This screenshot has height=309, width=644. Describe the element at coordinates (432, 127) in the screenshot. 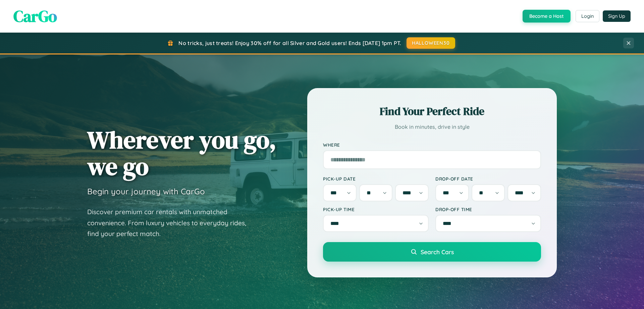

I see `p: Book in minutes, drive in style` at that location.